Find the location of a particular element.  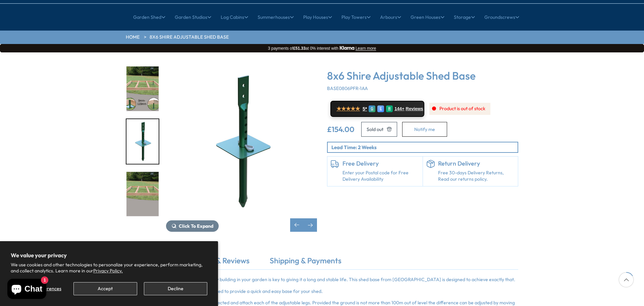

a: Garden Shed is located at coordinates (149, 17).